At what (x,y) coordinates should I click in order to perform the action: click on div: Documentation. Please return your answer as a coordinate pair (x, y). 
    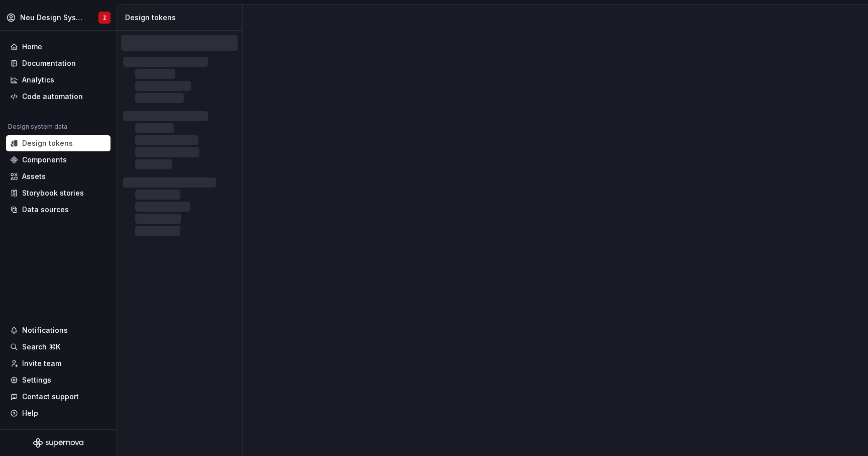
    Looking at the image, I should click on (49, 63).